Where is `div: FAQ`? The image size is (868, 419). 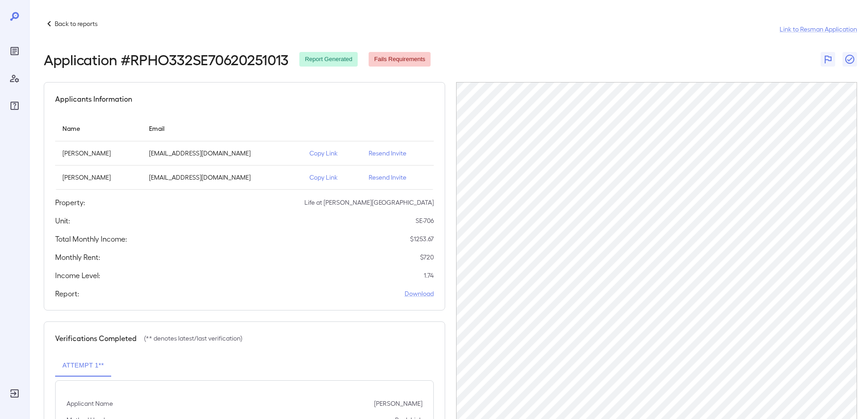
div: FAQ is located at coordinates (15, 106).